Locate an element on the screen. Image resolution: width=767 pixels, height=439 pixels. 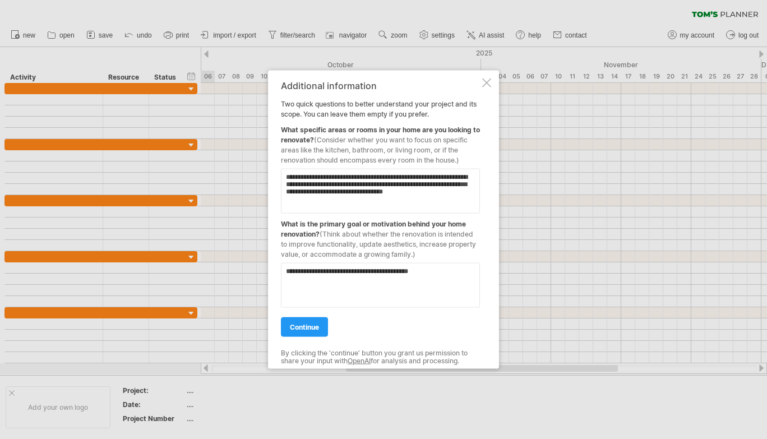
div: Two quick questions to better understand your project and its scope. You can leave them empty if ... is located at coordinates (380, 219).